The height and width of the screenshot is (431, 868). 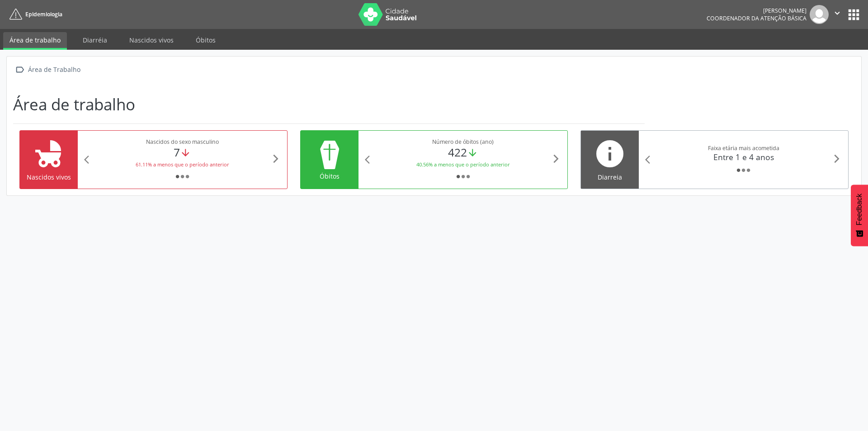 I want to click on div: 422, so click(x=463, y=151).